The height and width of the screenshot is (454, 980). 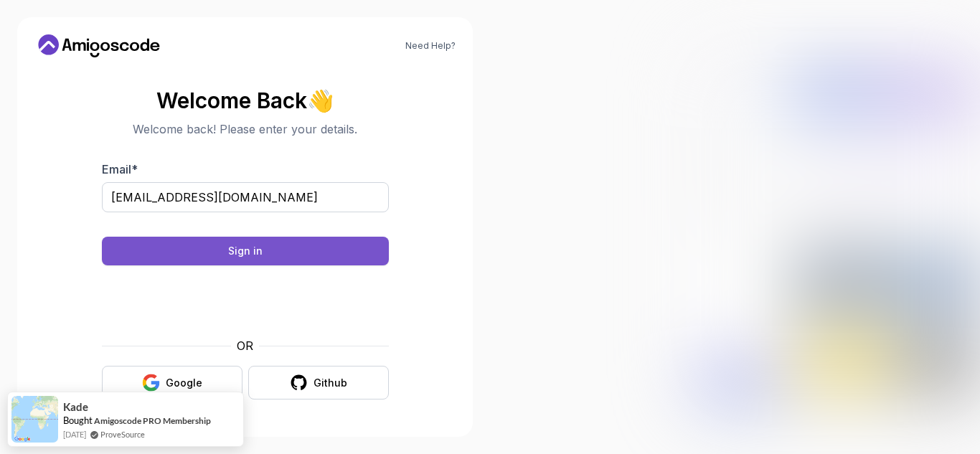 I want to click on input: Enter your email, so click(x=246, y=197).